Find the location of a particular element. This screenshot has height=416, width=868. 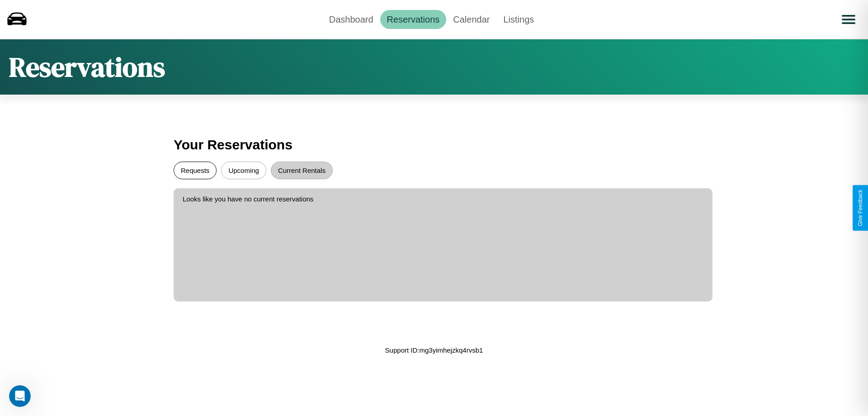

p: Looks like you have no current reservations is located at coordinates (443, 198).